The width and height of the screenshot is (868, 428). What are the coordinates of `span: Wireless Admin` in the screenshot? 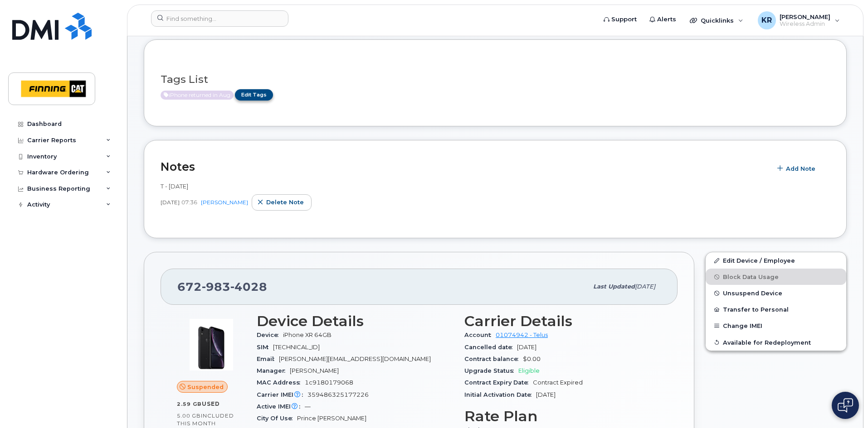 It's located at (805, 24).